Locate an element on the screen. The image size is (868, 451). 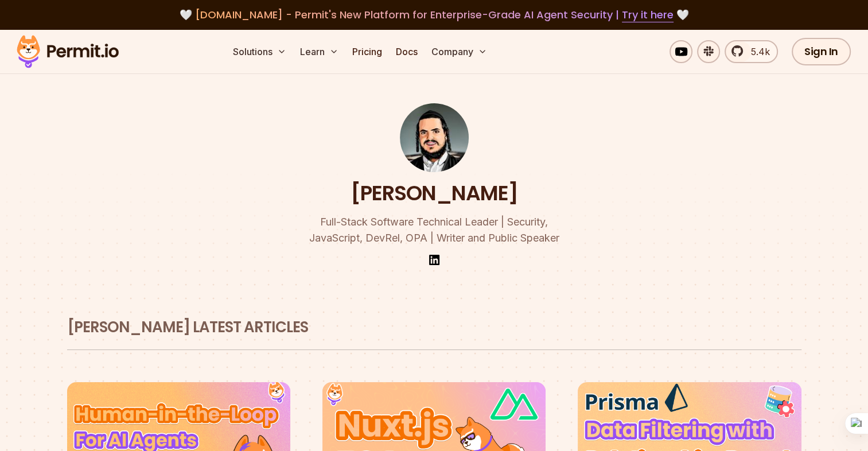
button: Learn is located at coordinates (319, 52).